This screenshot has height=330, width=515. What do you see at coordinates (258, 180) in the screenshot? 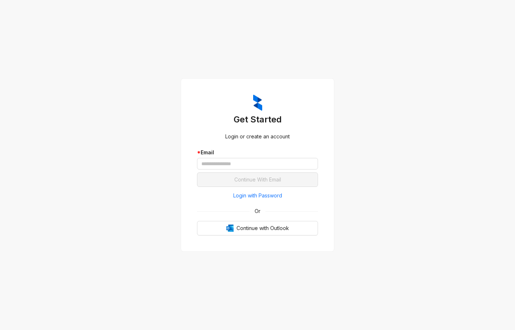
I see `button: Continue With Email` at bounding box center [258, 180].